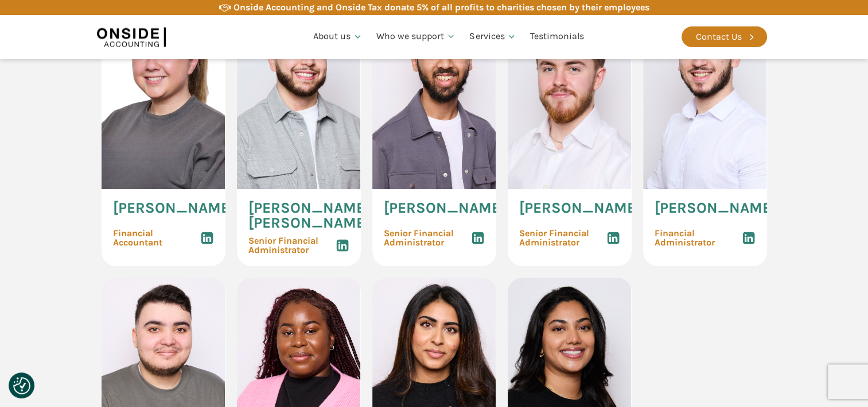 The width and height of the screenshot is (868, 407). What do you see at coordinates (131, 37) in the screenshot?
I see `img: Onside Accounting` at bounding box center [131, 37].